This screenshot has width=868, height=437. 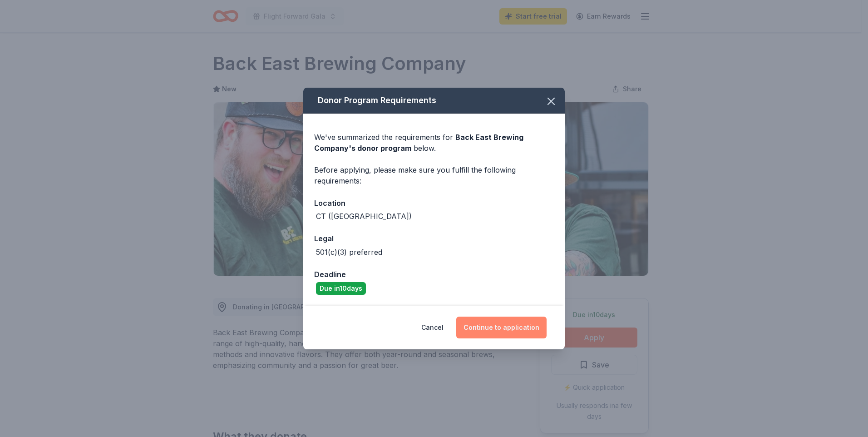 What do you see at coordinates (434, 142) in the screenshot?
I see `div: We've summarized the requirements for below.` at bounding box center [434, 142].